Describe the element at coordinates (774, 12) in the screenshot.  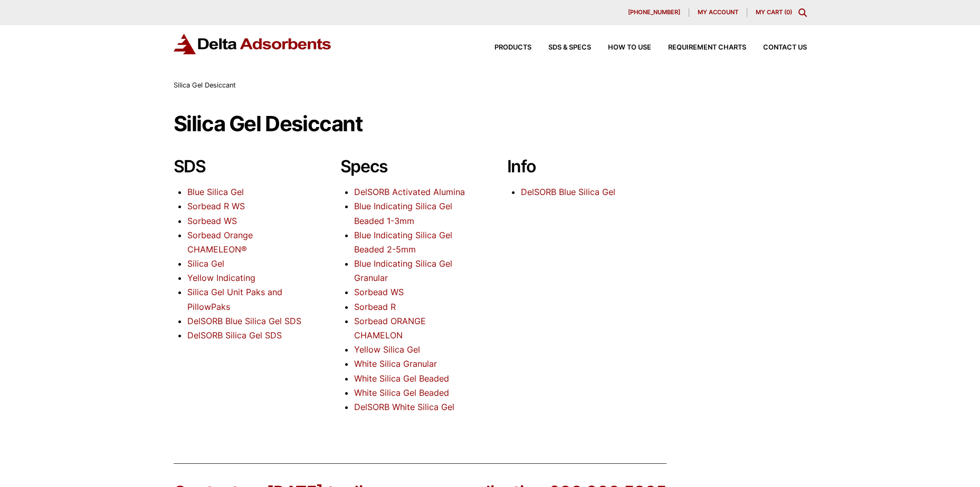
I see `a: My Cart (0)` at that location.